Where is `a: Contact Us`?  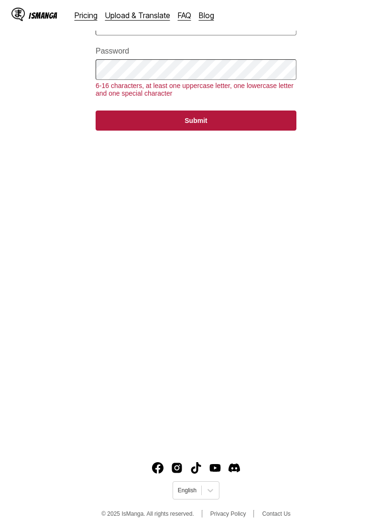
a: Contact Us is located at coordinates (276, 514).